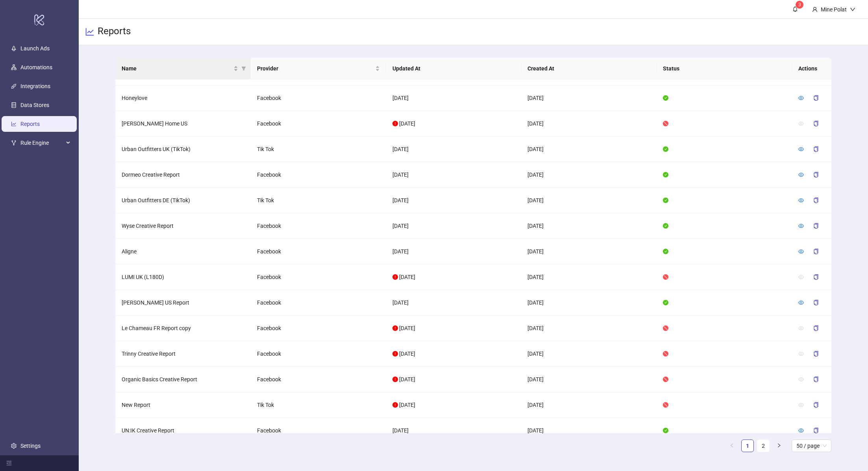 Image resolution: width=868 pixels, height=471 pixels. I want to click on td: Wyse Creative Report, so click(183, 226).